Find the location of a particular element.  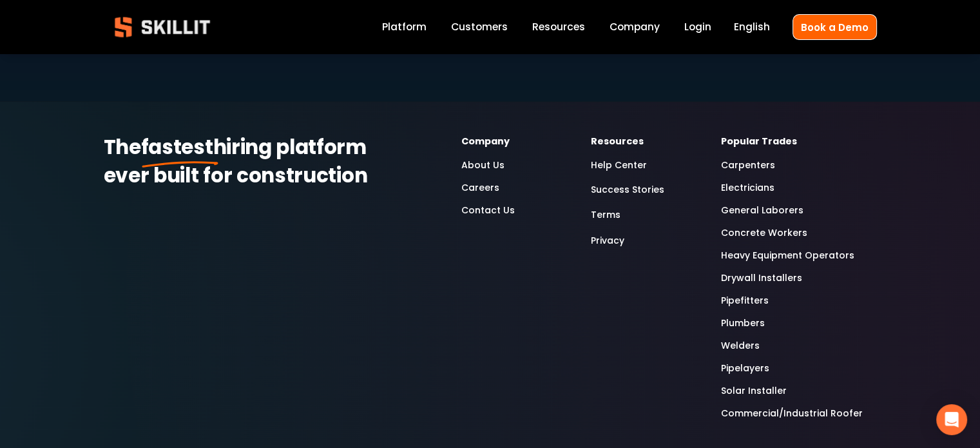

a: Platform is located at coordinates (404, 27).